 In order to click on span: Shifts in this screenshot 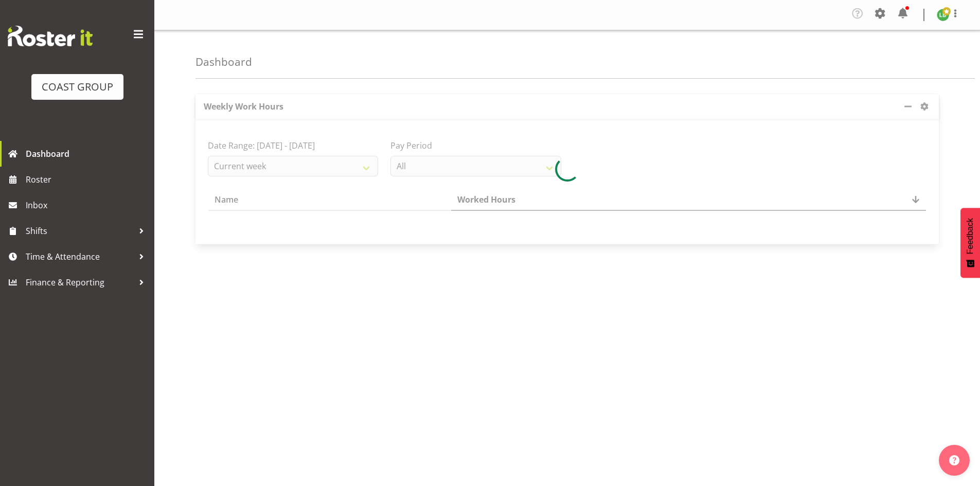, I will do `click(80, 231)`.